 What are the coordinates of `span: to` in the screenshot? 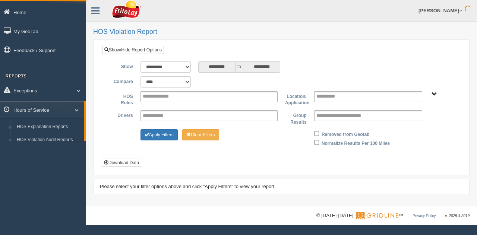 It's located at (239, 67).